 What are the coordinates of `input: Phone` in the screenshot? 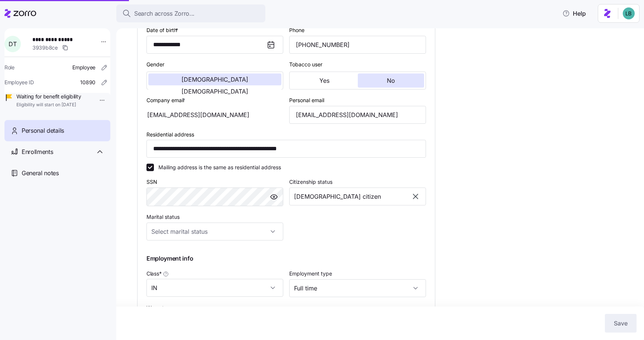 It's located at (357, 44).